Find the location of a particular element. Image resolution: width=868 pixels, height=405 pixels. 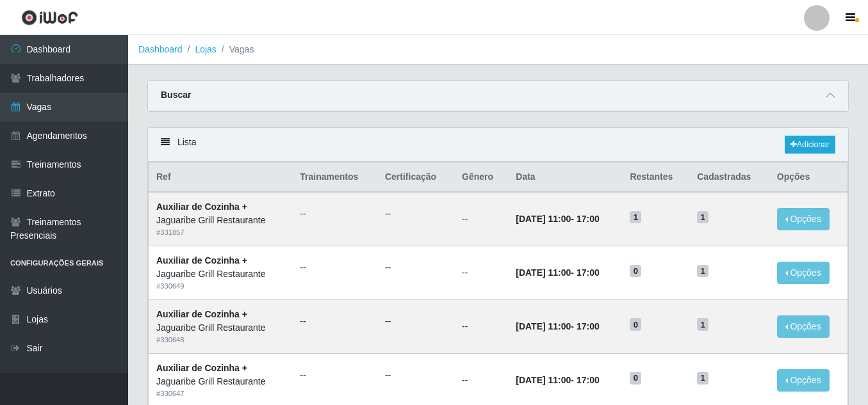

div: # 330648 is located at coordinates (220, 340).